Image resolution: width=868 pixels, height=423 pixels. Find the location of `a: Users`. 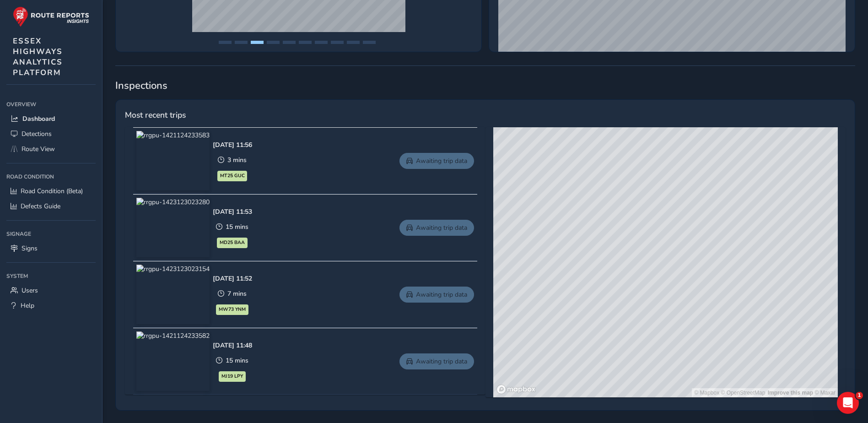

a: Users is located at coordinates (51, 290).